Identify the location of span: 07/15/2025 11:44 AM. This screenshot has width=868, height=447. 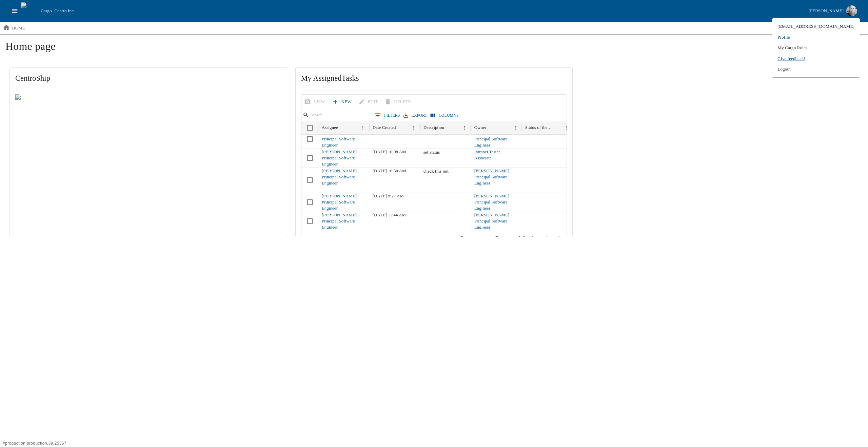
(389, 215).